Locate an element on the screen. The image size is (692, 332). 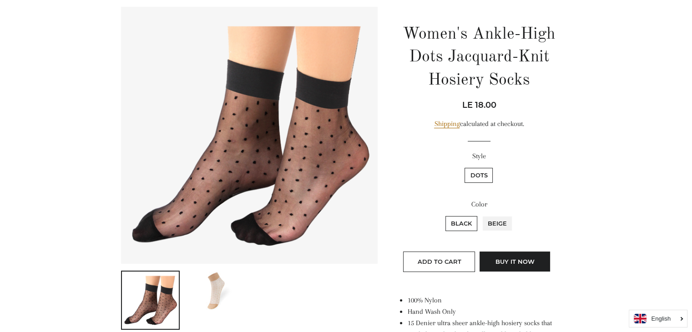
label: Beige is located at coordinates (498, 224).